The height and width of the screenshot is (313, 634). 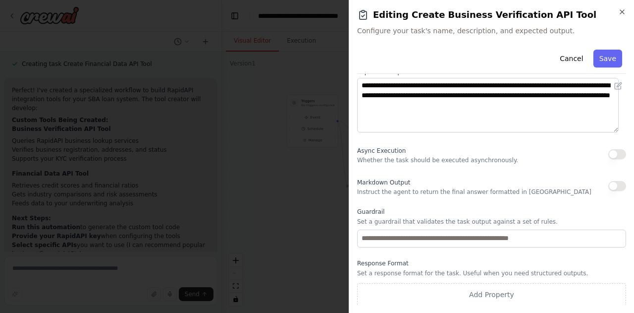 What do you see at coordinates (491, 263) in the screenshot?
I see `label: Response Format` at bounding box center [491, 263].